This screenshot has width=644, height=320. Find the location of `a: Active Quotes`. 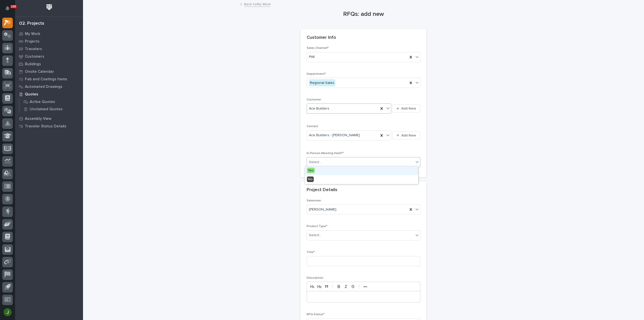

a: Active Quotes is located at coordinates (51, 101).